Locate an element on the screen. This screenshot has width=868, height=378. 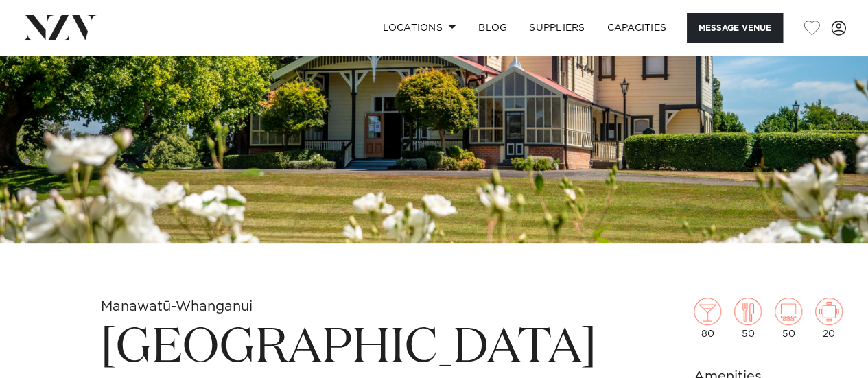
small: Manawatū-Whanganui is located at coordinates (177, 307).